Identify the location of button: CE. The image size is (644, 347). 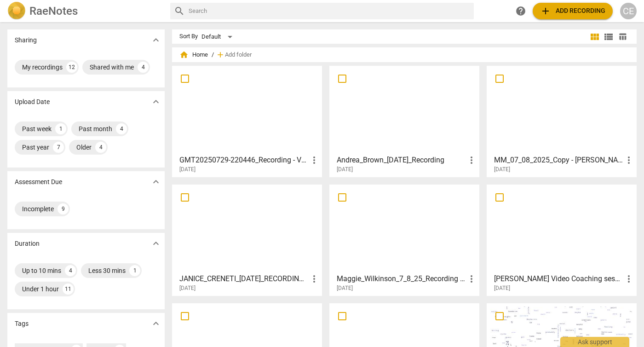
(629, 11).